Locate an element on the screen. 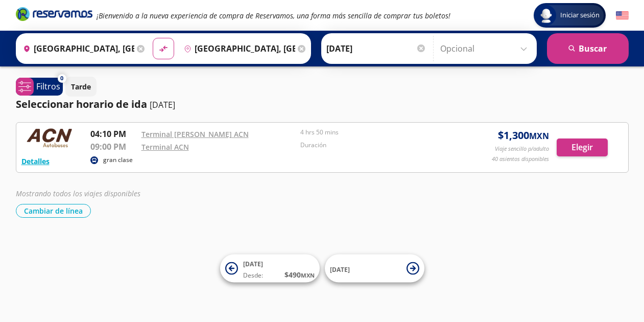 This screenshot has width=644, height=322. button: Buscar is located at coordinates (587, 48).